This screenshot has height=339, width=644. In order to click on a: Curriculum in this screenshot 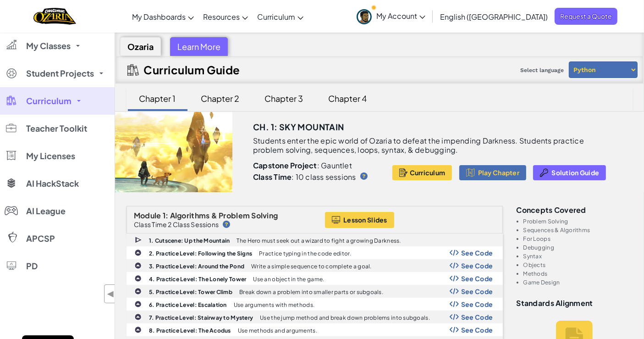, I will do `click(280, 17)`.